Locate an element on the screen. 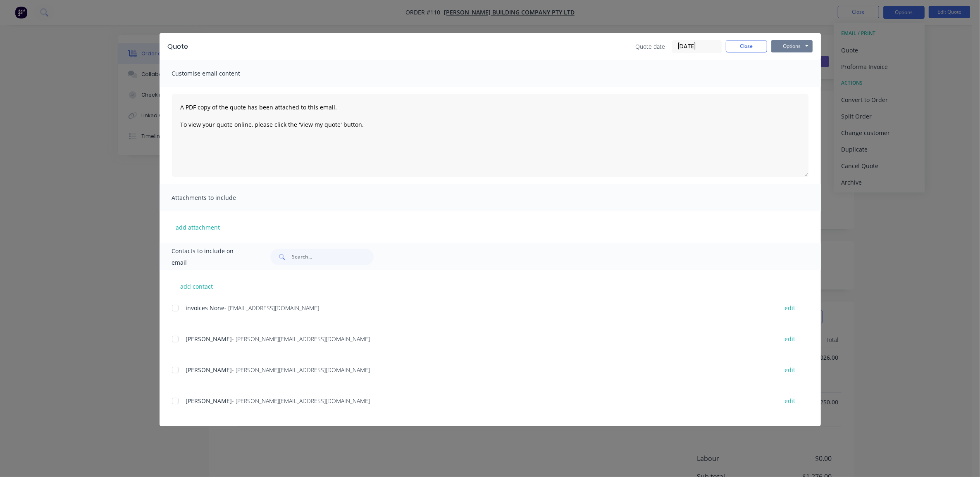 The height and width of the screenshot is (477, 980). button: Options is located at coordinates (792, 47).